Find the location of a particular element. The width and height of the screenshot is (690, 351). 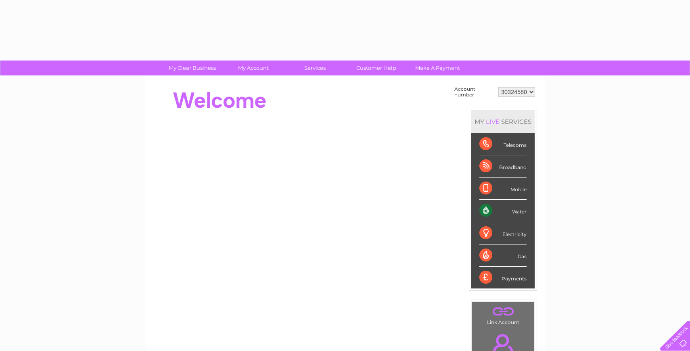

a: Make A Payment is located at coordinates (437, 68).